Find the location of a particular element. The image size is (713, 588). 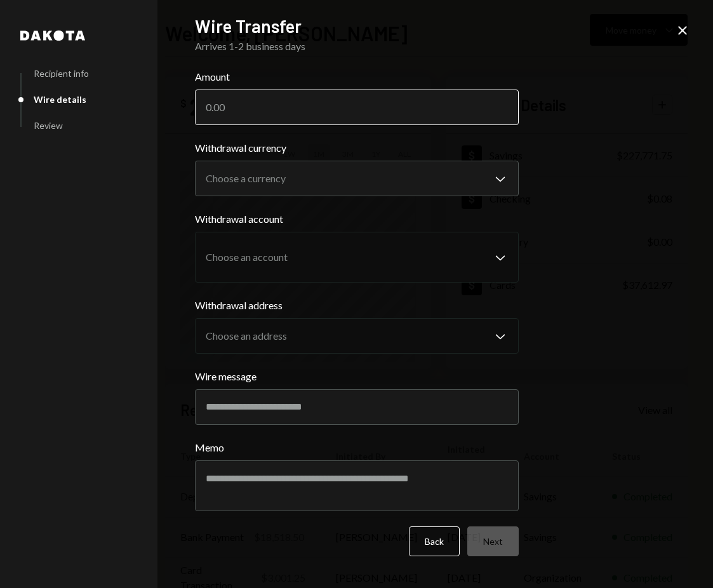

label: Withdrawal address is located at coordinates (356, 305).